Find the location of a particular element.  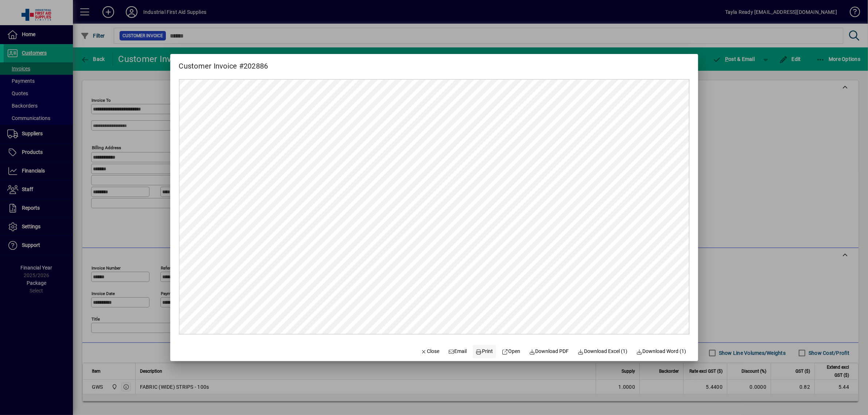

span: Download Excel (1) is located at coordinates (602, 351).